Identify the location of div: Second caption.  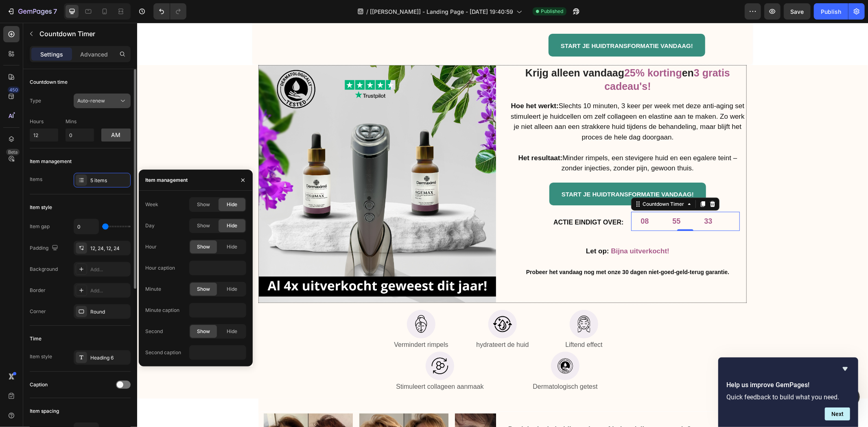
(163, 353).